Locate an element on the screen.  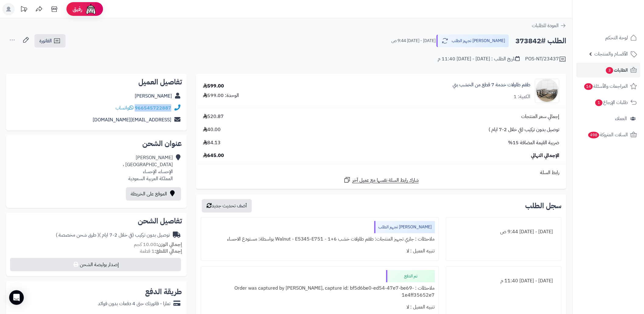
h2: طريقة الدفع is located at coordinates (163, 292).